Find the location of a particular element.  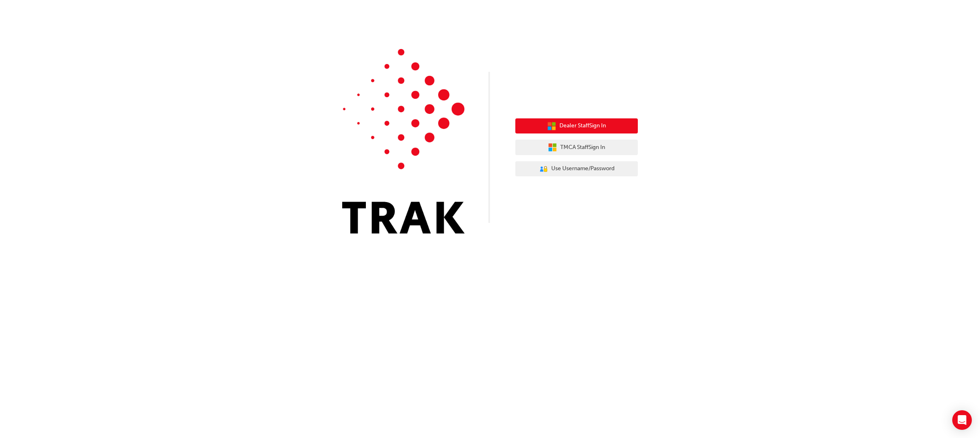

button: Dealer StaffSign In is located at coordinates (577, 126).